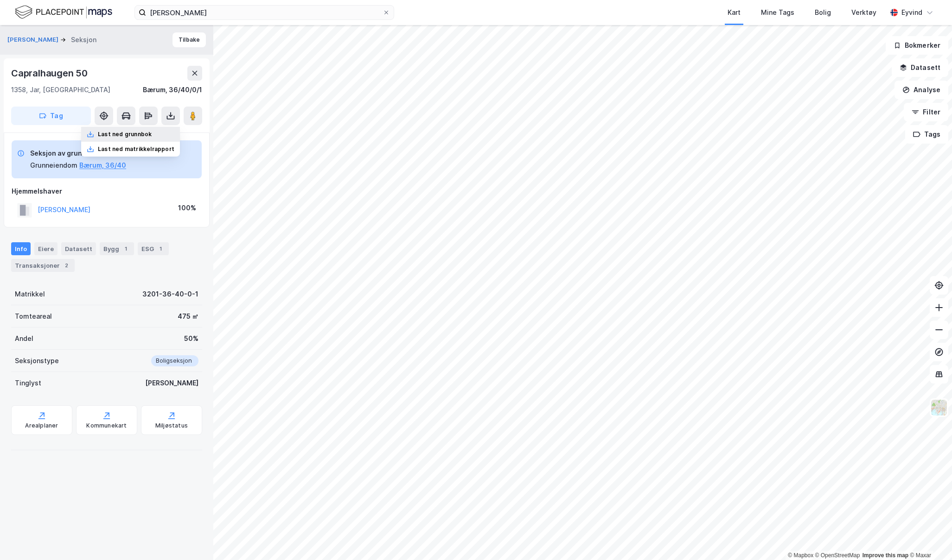 The height and width of the screenshot is (560, 952). Describe the element at coordinates (191, 339) in the screenshot. I see `div: 50%` at that location.